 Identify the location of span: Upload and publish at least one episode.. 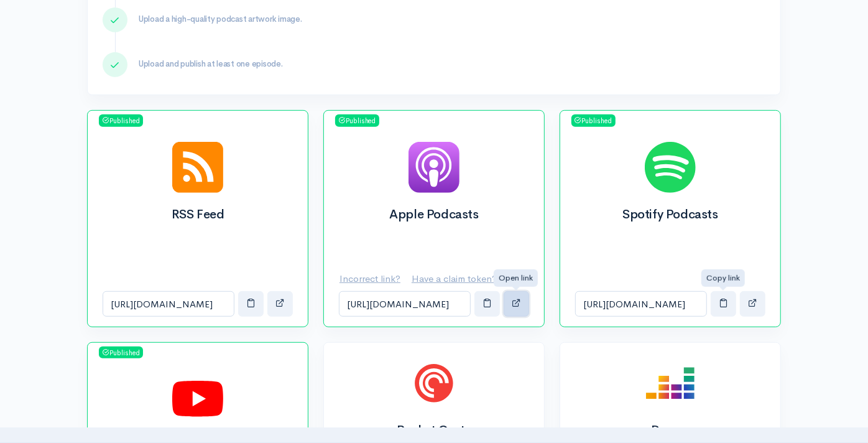
(211, 64).